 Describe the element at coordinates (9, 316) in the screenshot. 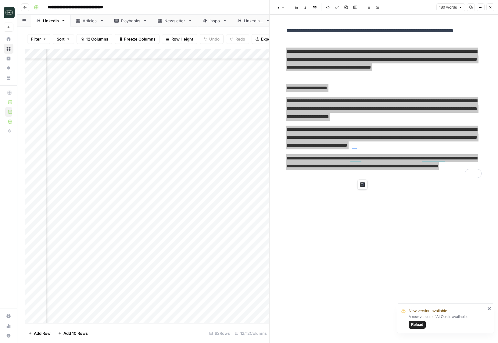

I see `a: Settings` at that location.